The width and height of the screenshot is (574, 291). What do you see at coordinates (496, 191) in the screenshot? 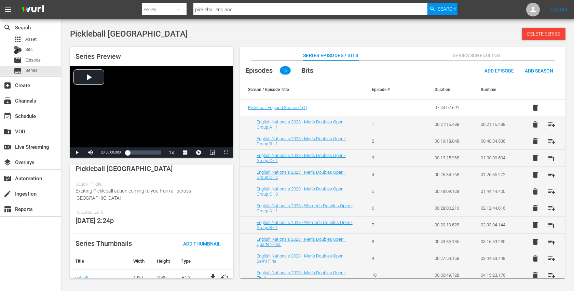
I see `td: 01:44:44.400` at bounding box center [496, 191].